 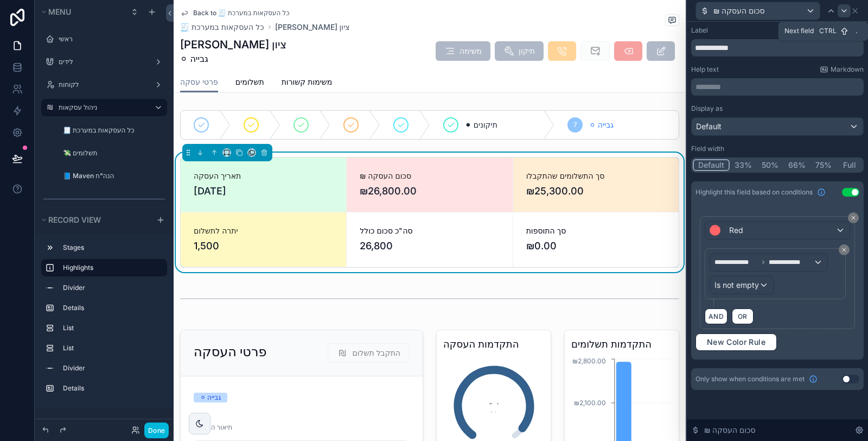 I want to click on label: 💸 תשלומים, so click(x=112, y=153).